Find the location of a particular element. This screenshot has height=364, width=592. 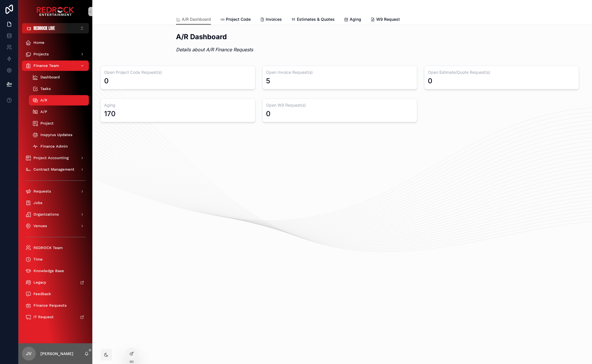

span: Legacy is located at coordinates (40, 282).